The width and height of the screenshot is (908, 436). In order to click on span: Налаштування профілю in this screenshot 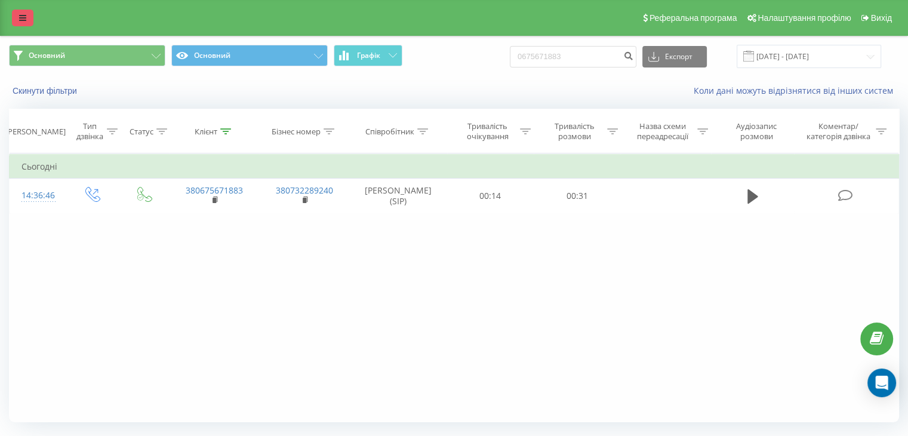, I will do `click(804, 18)`.